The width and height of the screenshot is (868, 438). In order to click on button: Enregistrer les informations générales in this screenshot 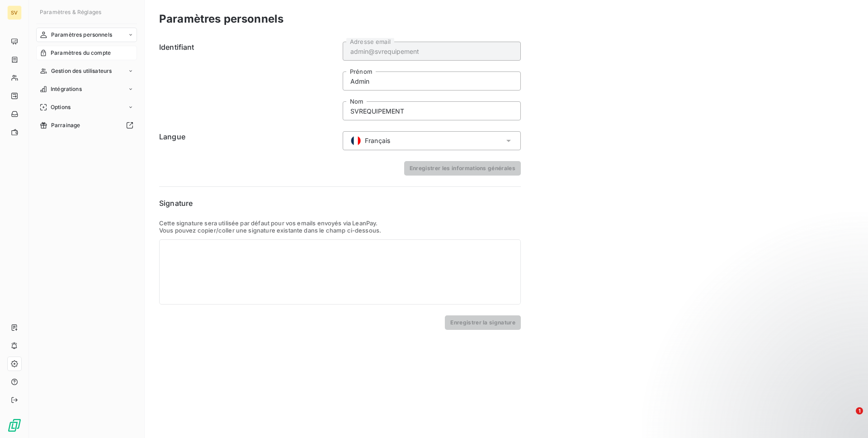, I will do `click(463, 168)`.